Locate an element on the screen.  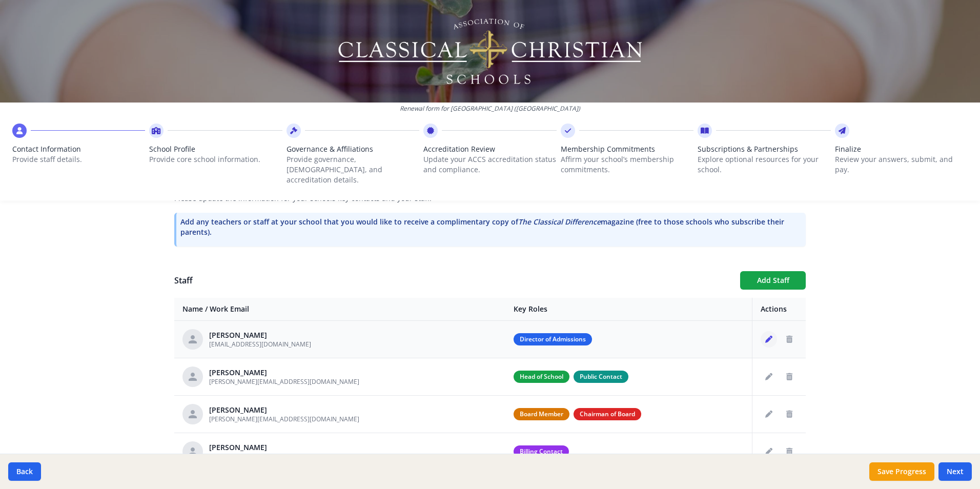
p: Add any teachers or staff at your school that you would like to receive a complimentary copy of m... is located at coordinates (491, 227).